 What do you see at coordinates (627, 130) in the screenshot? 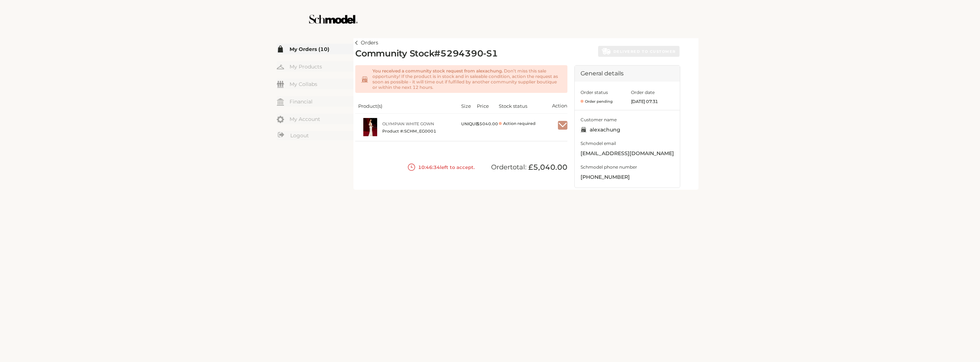
I see `span: alexachung` at bounding box center [627, 130].